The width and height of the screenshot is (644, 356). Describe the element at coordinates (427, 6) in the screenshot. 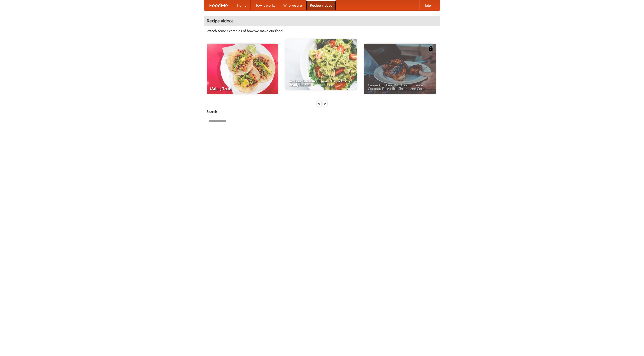

I see `a: Help` at that location.